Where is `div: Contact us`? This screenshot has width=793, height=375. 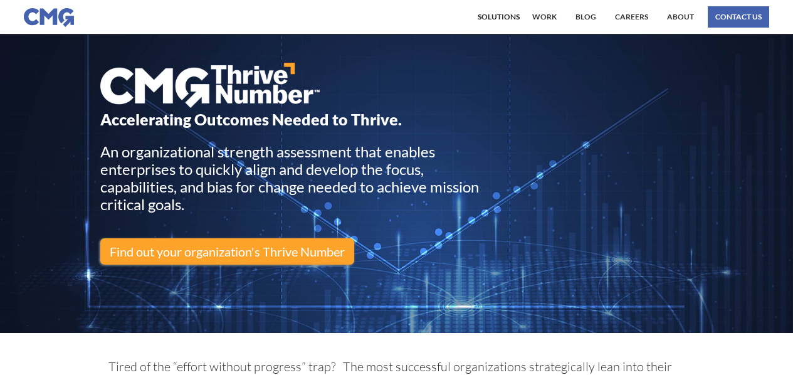
div: Contact us is located at coordinates (738, 17).